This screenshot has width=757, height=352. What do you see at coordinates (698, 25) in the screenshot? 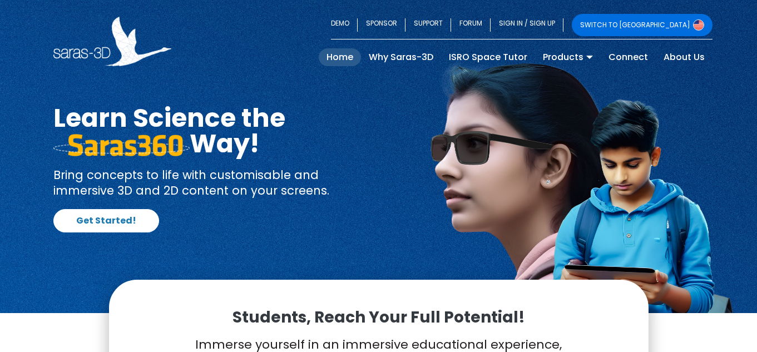
I see `img: Switch to USA` at bounding box center [698, 25].